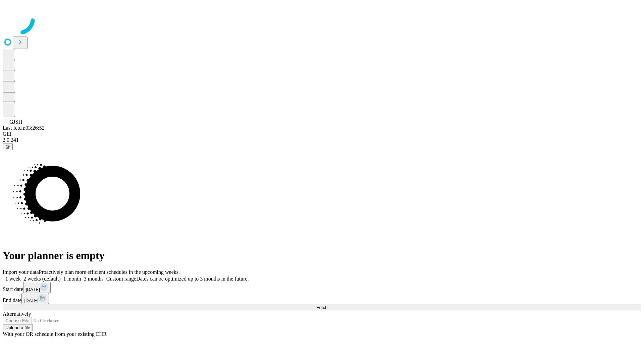 This screenshot has height=362, width=644. I want to click on div: End date, so click(322, 299).